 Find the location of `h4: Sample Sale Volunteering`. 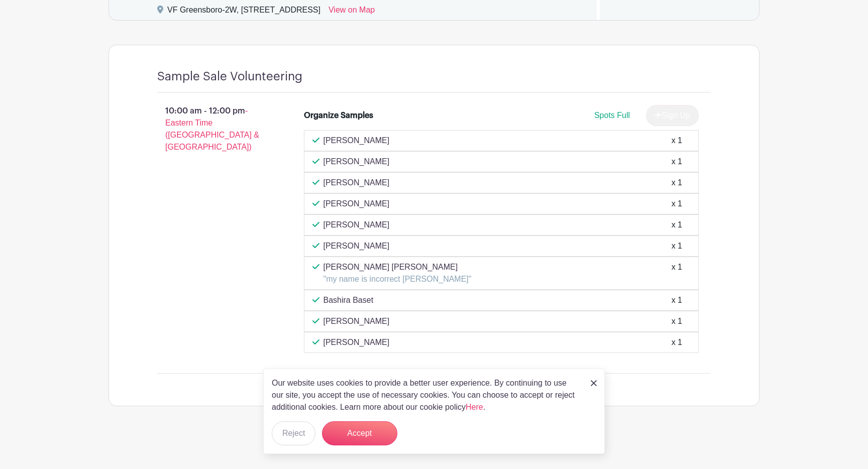

h4: Sample Sale Volunteering is located at coordinates (230, 76).